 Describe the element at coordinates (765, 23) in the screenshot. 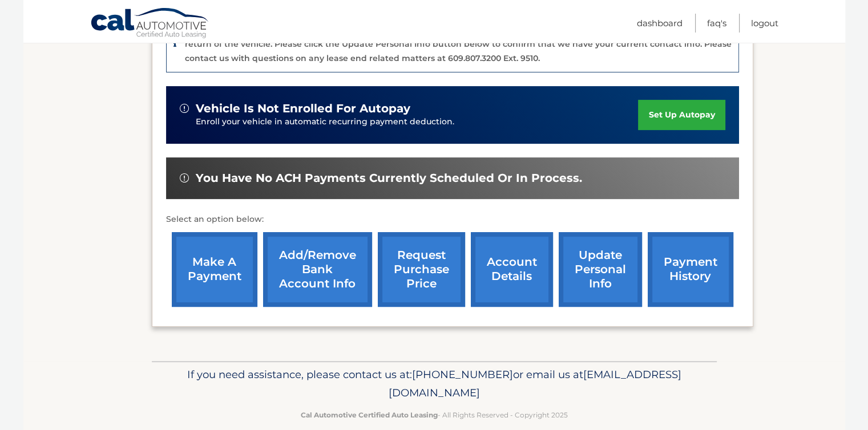

I see `a: Logout` at that location.